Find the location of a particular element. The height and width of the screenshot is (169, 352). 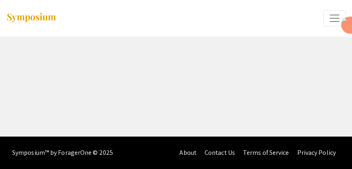

a: Contact Us is located at coordinates (220, 153).